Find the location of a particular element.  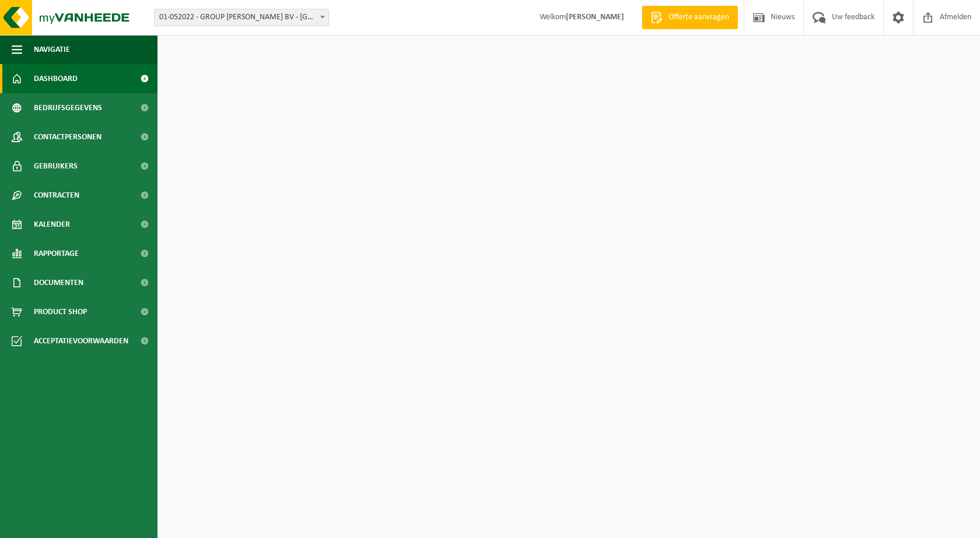

span: Product Shop is located at coordinates (60, 312).